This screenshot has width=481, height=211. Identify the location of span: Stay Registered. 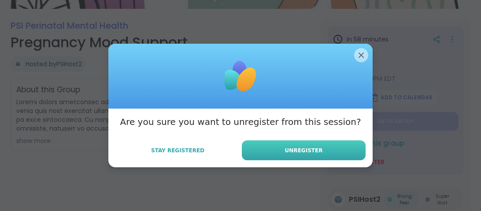
(178, 150).